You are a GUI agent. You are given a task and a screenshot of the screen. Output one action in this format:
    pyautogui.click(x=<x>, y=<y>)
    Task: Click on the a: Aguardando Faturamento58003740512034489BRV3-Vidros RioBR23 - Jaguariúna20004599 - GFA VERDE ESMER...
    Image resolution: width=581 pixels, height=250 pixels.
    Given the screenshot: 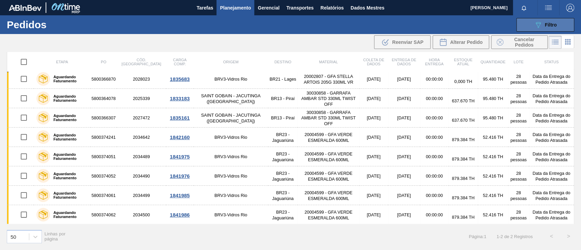 What is the action you would take?
    pyautogui.click(x=291, y=156)
    